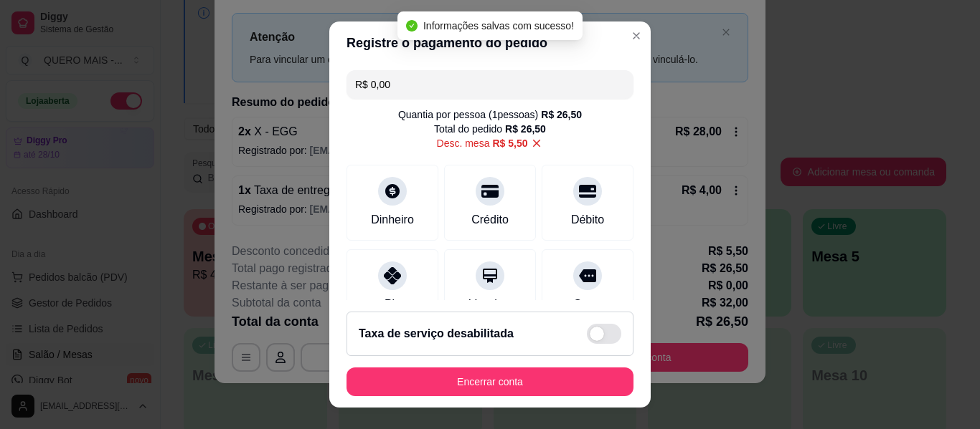  Describe the element at coordinates (490, 220) in the screenshot. I see `div: Crédito` at that location.